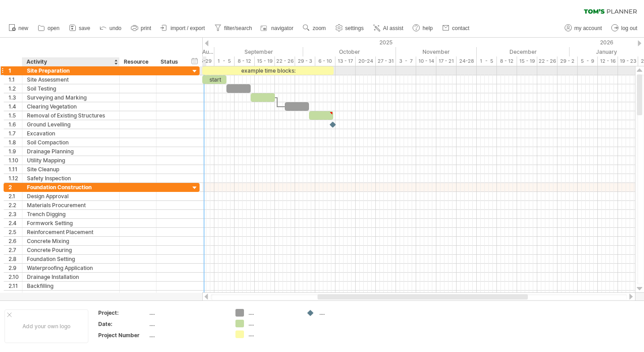 The image size is (644, 352). I want to click on div: Date:, so click(123, 324).